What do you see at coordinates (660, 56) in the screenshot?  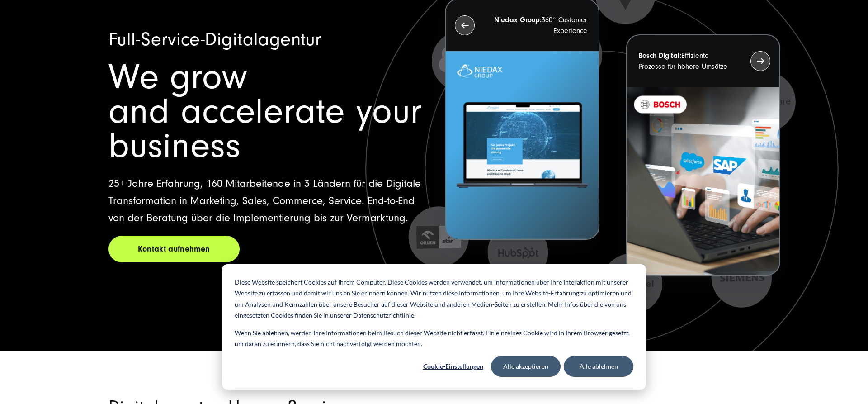 I see `strong: Bosch Digital:` at bounding box center [660, 56].